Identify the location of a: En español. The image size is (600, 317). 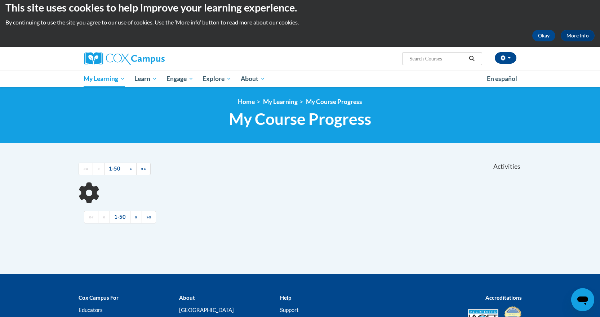
(502, 79).